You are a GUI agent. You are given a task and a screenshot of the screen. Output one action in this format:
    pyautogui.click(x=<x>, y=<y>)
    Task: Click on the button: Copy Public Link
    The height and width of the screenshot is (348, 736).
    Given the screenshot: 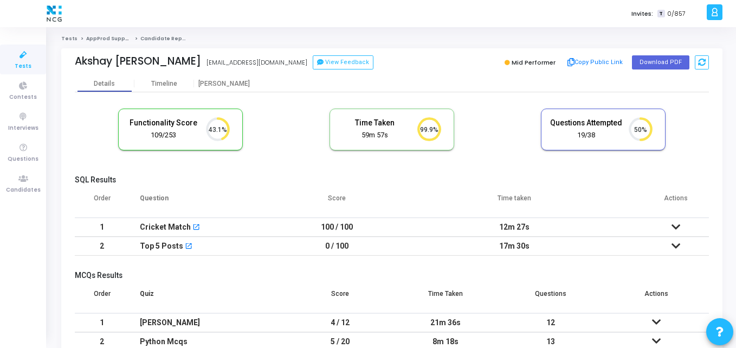 What is the action you would take?
    pyautogui.click(x=595, y=62)
    